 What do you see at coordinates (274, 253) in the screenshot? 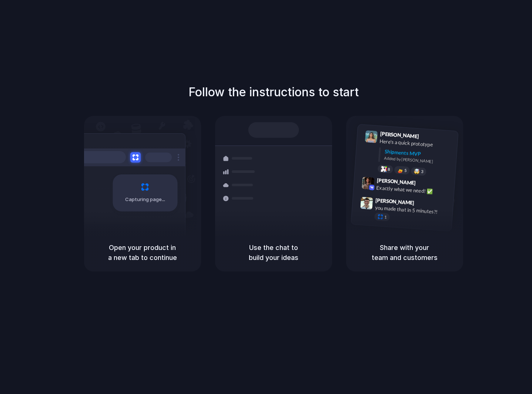
I see `h5: Use the chat to build your ideas` at bounding box center [274, 253].